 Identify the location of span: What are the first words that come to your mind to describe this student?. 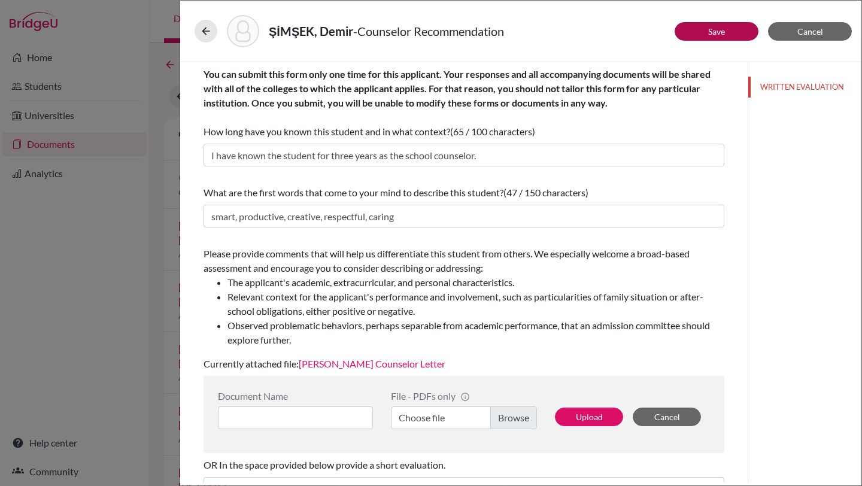
(353, 192).